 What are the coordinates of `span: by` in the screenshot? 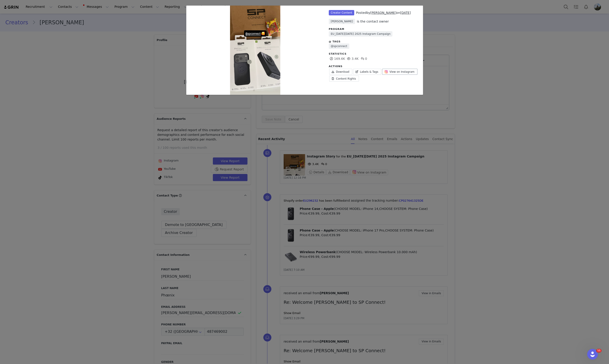 It's located at (381, 13).